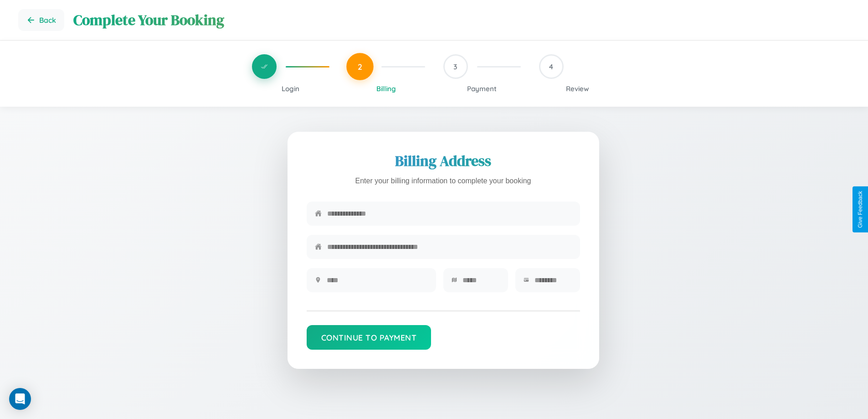 This screenshot has height=419, width=868. I want to click on button: Continue to Payment, so click(369, 337).